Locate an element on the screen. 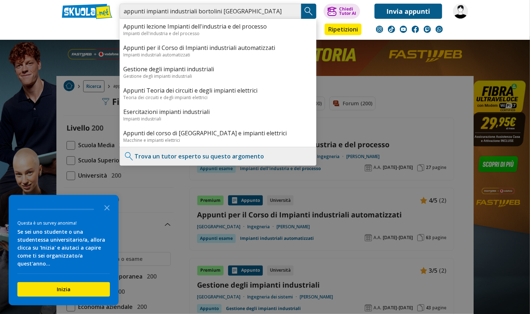  div: Impianti dell'industria e del processo is located at coordinates (218, 33).